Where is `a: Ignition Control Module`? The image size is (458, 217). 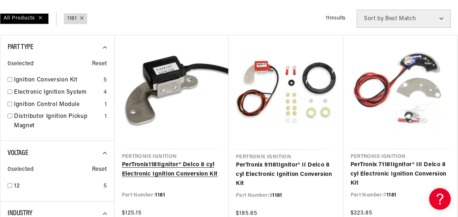 a: Ignition Control Module is located at coordinates (58, 105).